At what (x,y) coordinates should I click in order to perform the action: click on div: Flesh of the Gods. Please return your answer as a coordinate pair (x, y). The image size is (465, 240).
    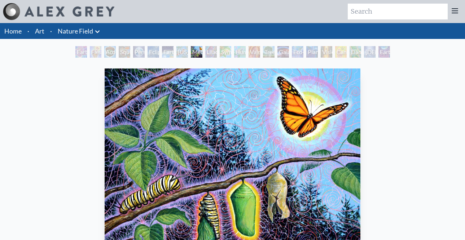
    Looking at the image, I should click on (96, 52).